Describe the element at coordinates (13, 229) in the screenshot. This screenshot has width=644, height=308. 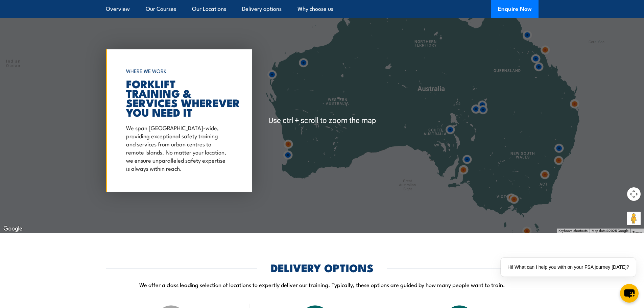
I see `img: Google` at that location.